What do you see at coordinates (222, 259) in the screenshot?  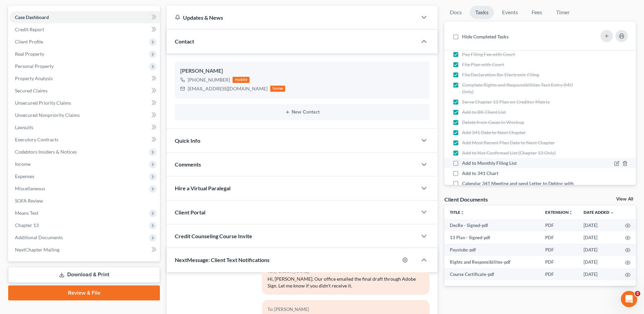 I see `span: NextMessage: Client Text Notifications` at bounding box center [222, 259].